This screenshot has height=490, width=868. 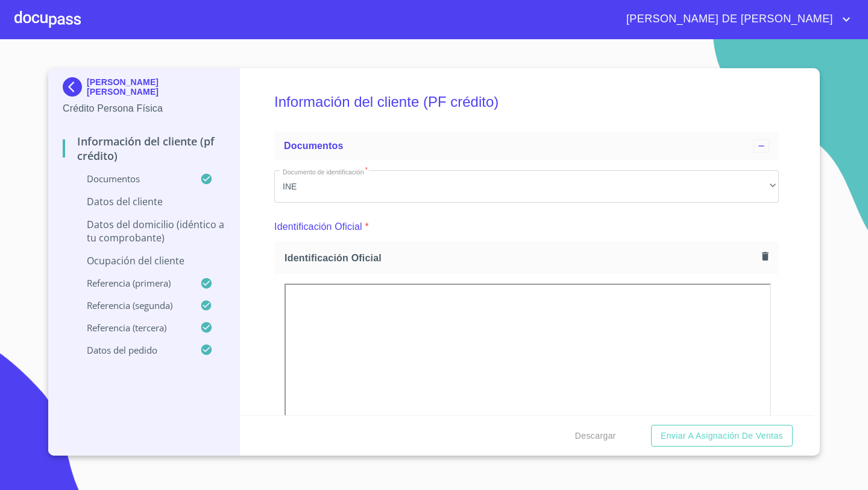 What do you see at coordinates (132, 350) in the screenshot?
I see `p: Datos del pedido` at bounding box center [132, 350].